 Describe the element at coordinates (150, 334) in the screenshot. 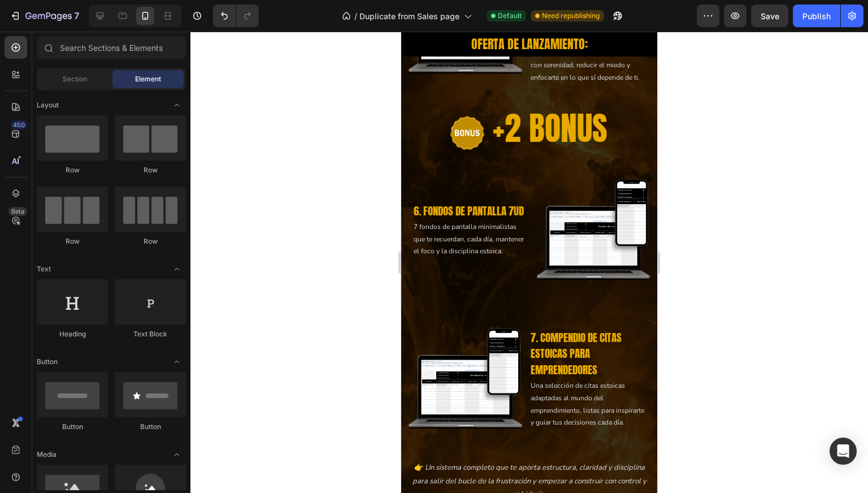

I see `div: Text Block` at that location.